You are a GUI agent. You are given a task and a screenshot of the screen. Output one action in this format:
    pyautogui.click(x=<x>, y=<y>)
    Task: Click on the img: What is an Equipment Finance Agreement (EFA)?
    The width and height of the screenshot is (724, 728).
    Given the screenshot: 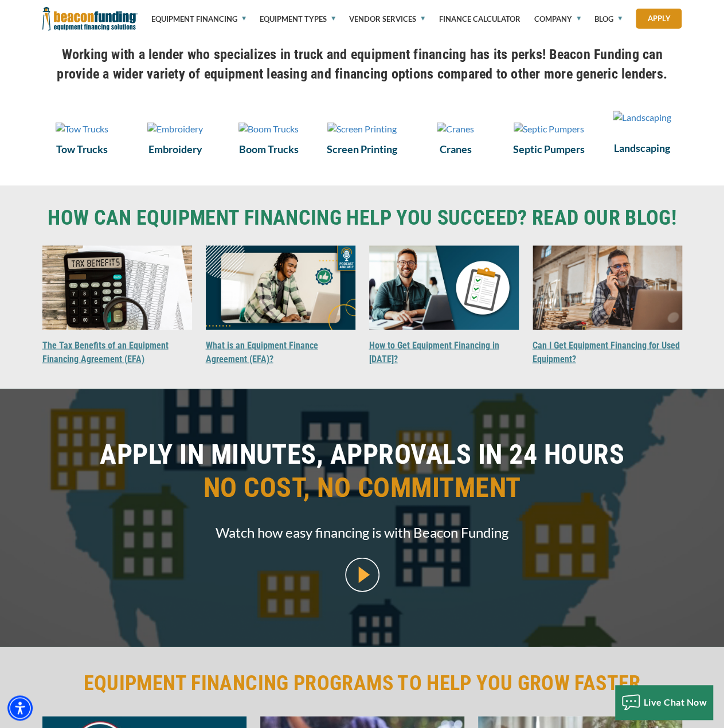 What is the action you would take?
    pyautogui.click(x=281, y=287)
    